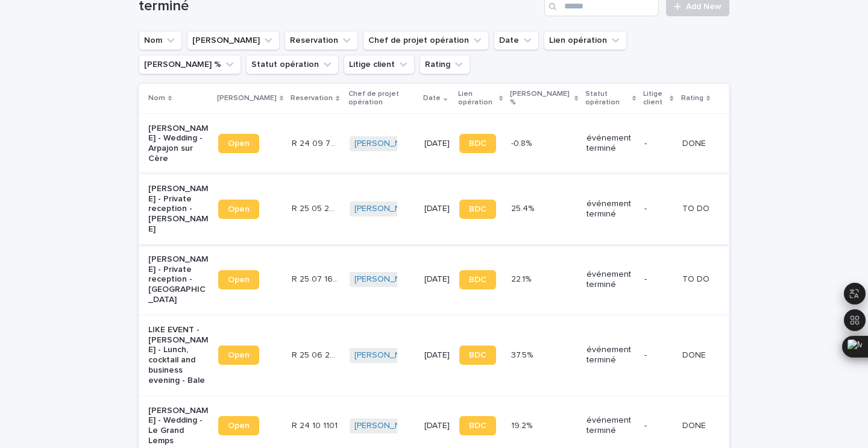  What do you see at coordinates (655, 98) in the screenshot?
I see `p: Litige client` at bounding box center [655, 98].